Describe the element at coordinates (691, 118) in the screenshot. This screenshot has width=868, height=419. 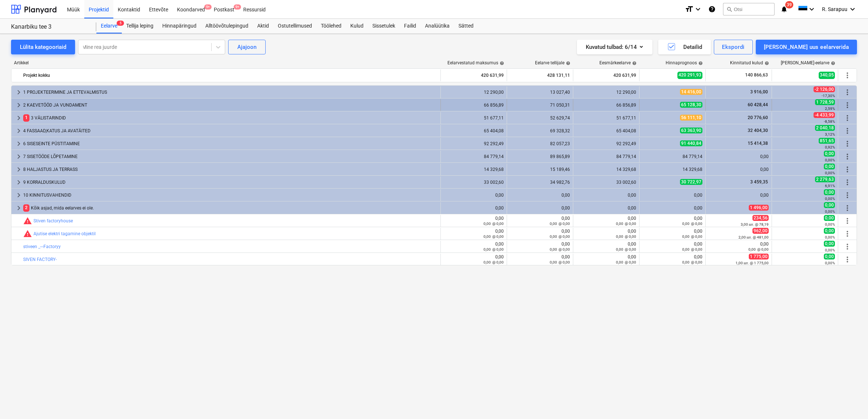
I see `span: 56 111,10` at that location.